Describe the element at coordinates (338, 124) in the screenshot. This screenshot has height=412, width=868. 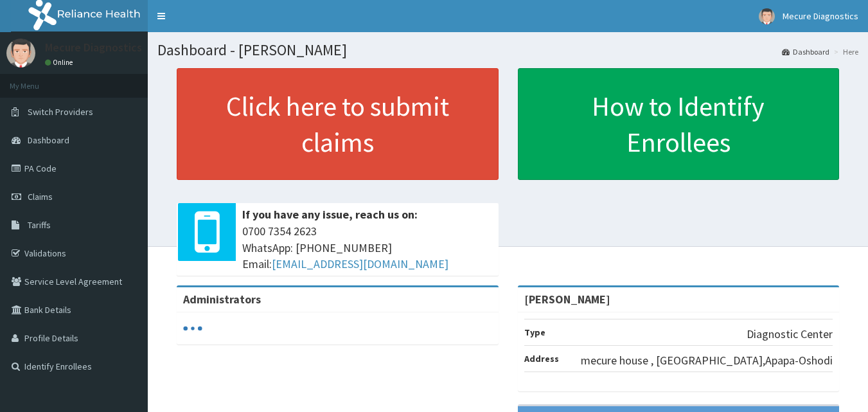
I see `a: Click here to submit claims` at that location.